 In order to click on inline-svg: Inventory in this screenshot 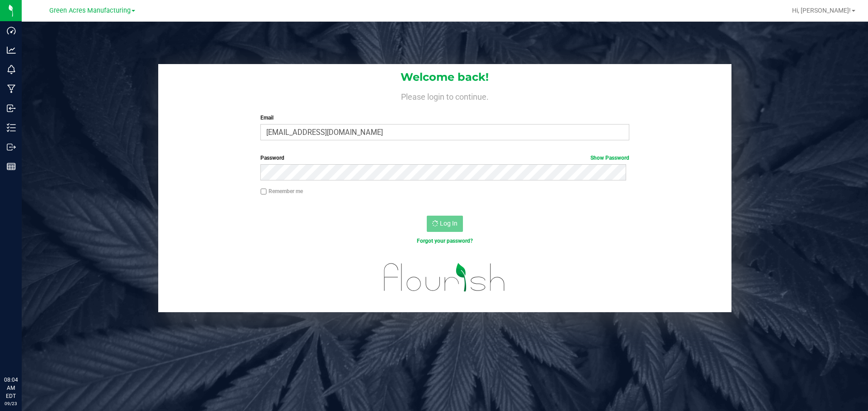, I will do `click(11, 128)`.